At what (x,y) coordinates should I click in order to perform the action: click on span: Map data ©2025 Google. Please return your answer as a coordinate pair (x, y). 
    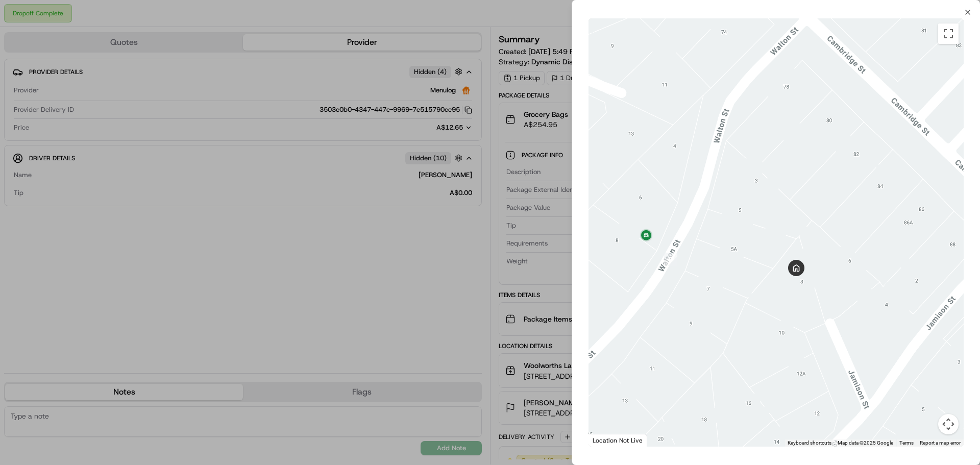
    Looking at the image, I should click on (865, 443).